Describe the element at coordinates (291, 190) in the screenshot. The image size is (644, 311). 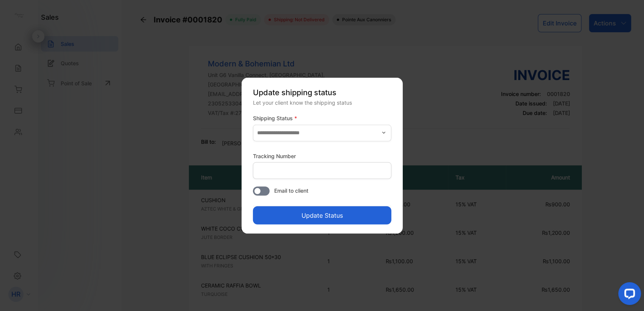
I see `span: Email to client` at that location.